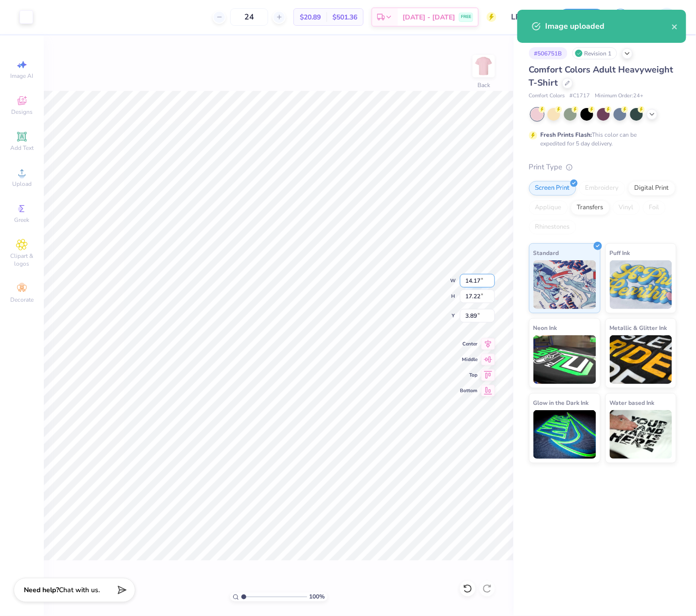  What do you see at coordinates (561, 402) in the screenshot?
I see `span: Glow in the Dark Ink` at bounding box center [561, 402].